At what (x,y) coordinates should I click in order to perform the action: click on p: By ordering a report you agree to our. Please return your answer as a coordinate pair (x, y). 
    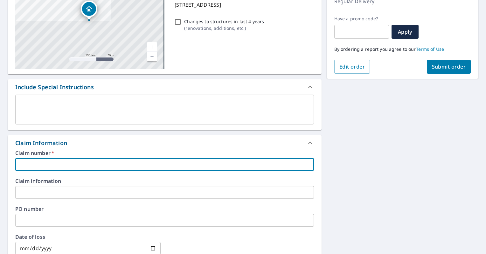
    Looking at the image, I should click on (402, 49).